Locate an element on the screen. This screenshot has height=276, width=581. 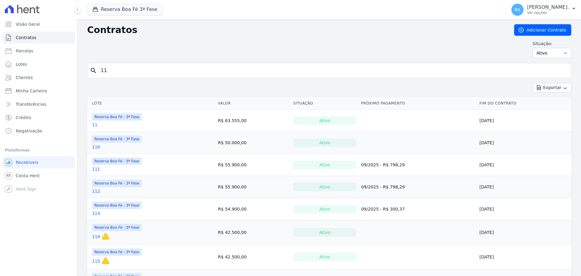
a: Contratos is located at coordinates (38, 38).